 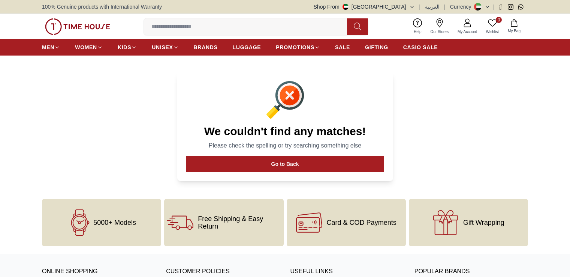 What do you see at coordinates (432, 7) in the screenshot?
I see `button: العربية` at bounding box center [432, 7].